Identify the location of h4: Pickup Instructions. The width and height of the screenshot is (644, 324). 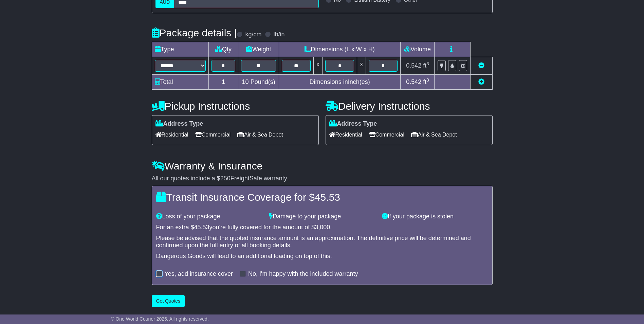
(235, 106).